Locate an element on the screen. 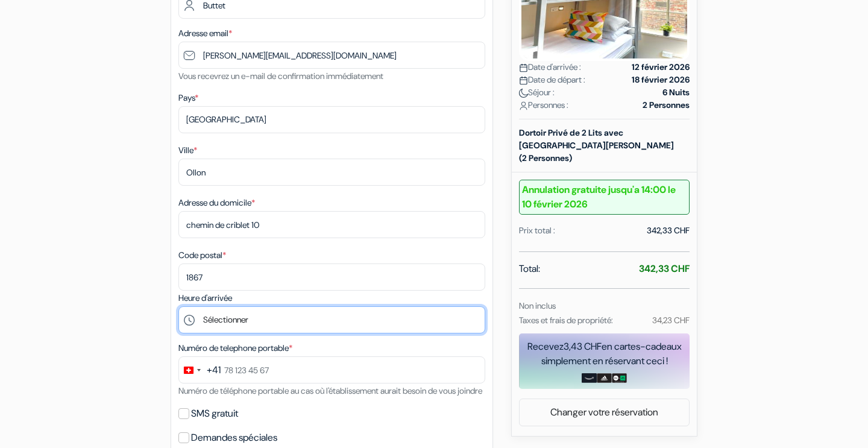 The width and height of the screenshot is (868, 448). small: Vous recevrez un e-mail de confirmation immédiatement is located at coordinates (281, 76).